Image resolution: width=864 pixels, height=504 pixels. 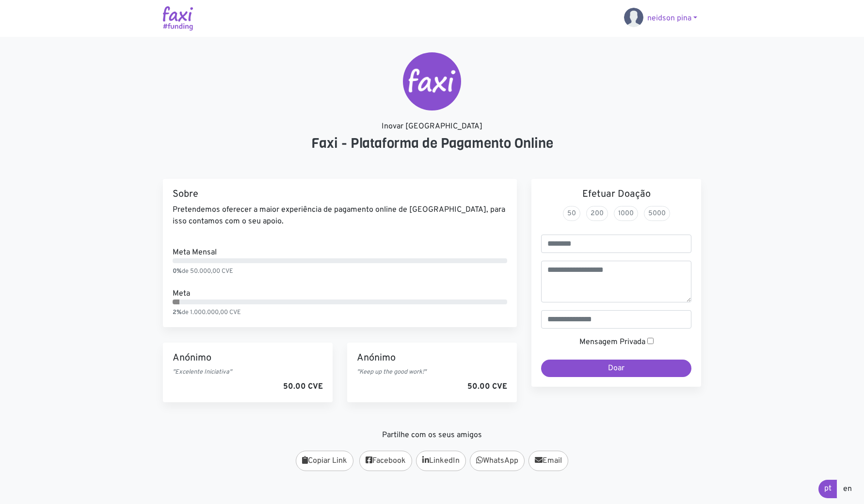 What do you see at coordinates (626, 213) in the screenshot?
I see `button: 1000` at bounding box center [626, 213].